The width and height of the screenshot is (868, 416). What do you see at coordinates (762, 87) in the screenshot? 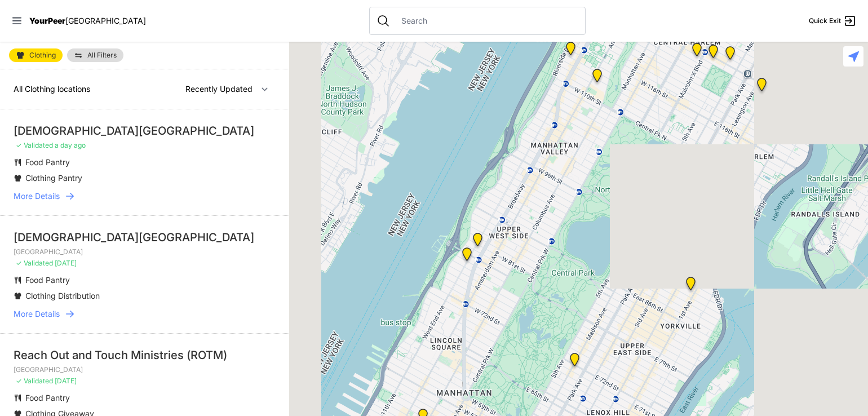
I see `div: Main Location` at bounding box center [762, 87].